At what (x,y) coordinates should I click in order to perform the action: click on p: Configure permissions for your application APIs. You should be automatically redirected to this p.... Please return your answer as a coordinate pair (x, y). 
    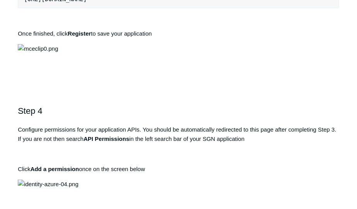
    Looking at the image, I should click on (179, 134).